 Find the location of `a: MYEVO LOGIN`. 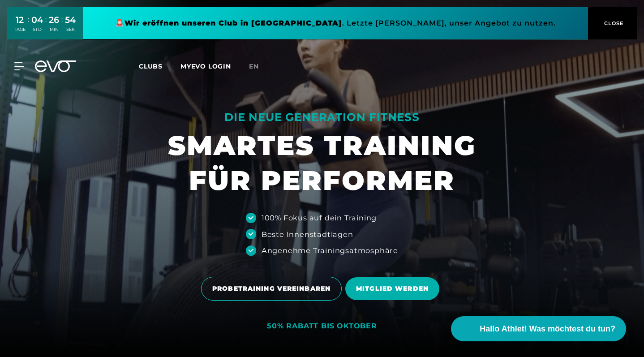

a: MYEVO LOGIN is located at coordinates (205, 66).